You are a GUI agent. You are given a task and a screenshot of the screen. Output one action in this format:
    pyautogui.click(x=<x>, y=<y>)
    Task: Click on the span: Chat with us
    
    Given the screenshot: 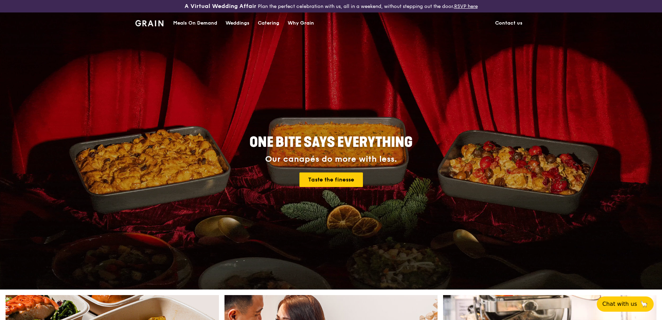 What is the action you would take?
    pyautogui.click(x=619, y=304)
    